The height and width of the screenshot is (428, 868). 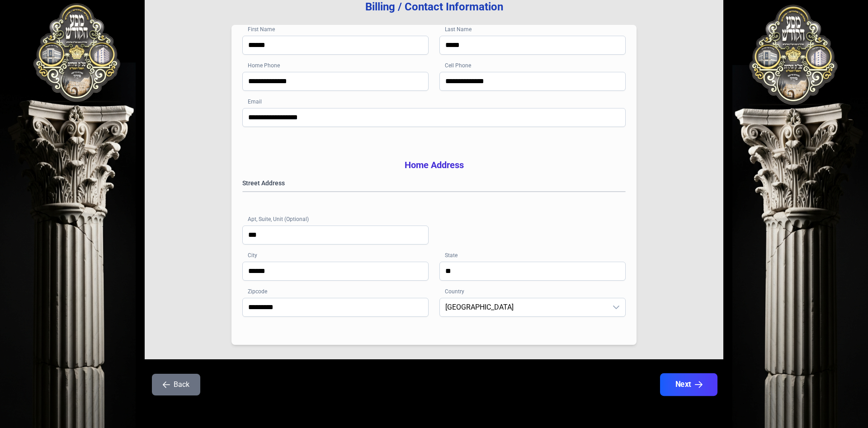 I want to click on span: United States, so click(x=523, y=307).